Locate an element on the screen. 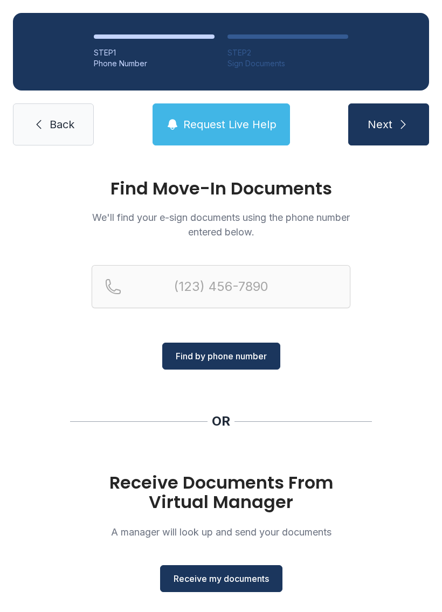  p: We'll find your e-sign documents using the phone number entered below. is located at coordinates (221, 225).